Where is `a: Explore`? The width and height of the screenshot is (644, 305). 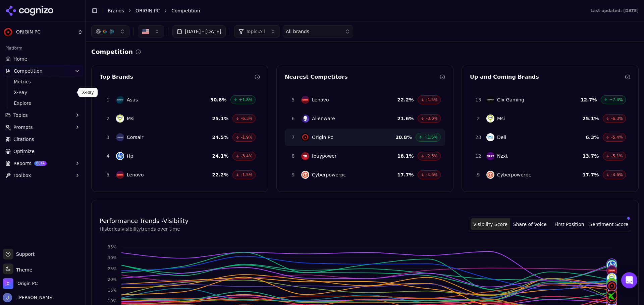 a: Explore is located at coordinates (43, 103).